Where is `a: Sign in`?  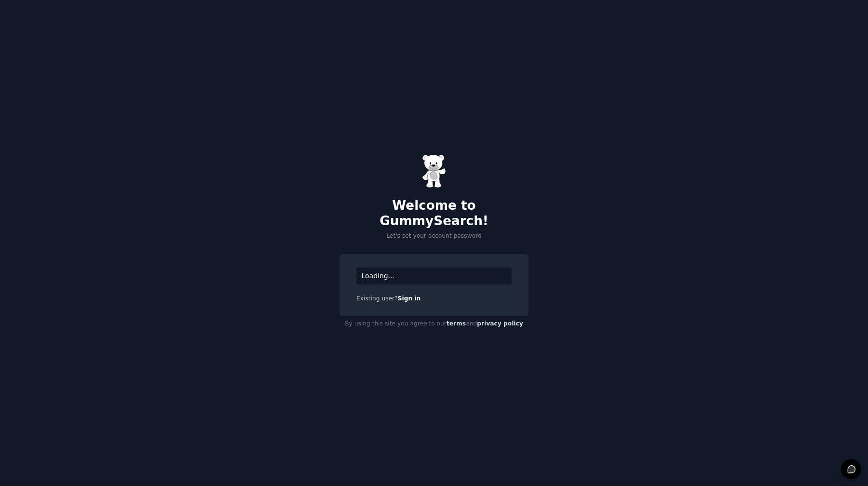 a: Sign in is located at coordinates (410, 298).